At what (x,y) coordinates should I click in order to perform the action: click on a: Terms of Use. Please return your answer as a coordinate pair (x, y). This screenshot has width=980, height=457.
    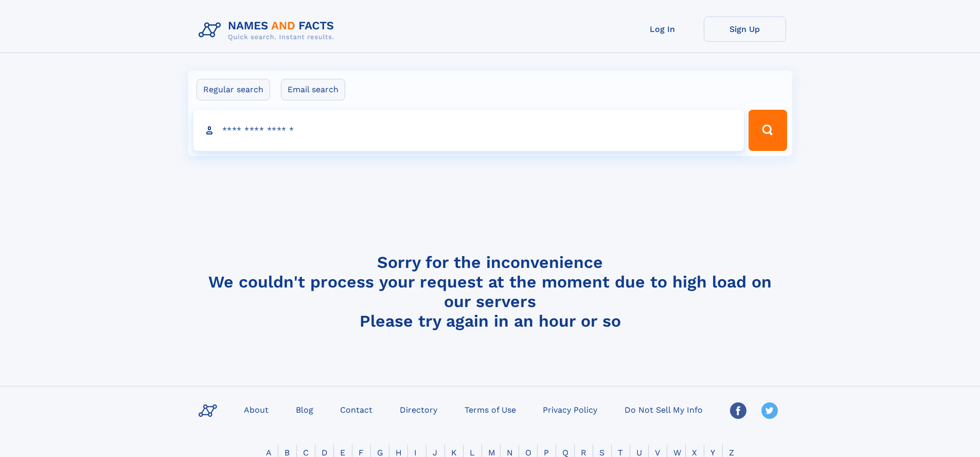
    Looking at the image, I should click on (490, 409).